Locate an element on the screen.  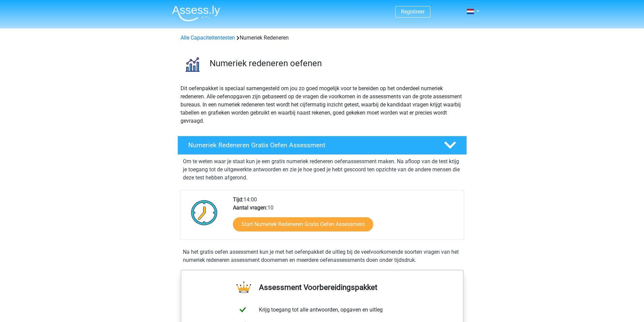
img: Klok is located at coordinates (204, 212).